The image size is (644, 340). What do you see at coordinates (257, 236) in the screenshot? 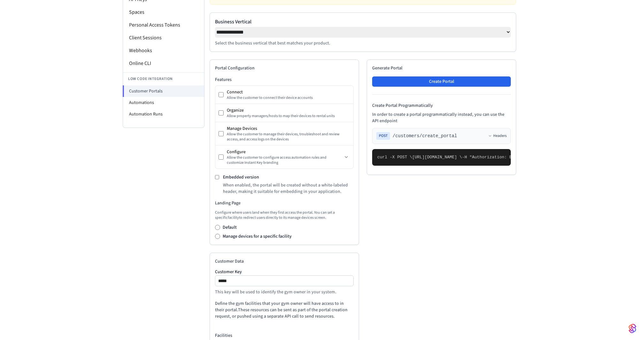
I see `label: Manage devices for a specific facility` at bounding box center [257, 236].